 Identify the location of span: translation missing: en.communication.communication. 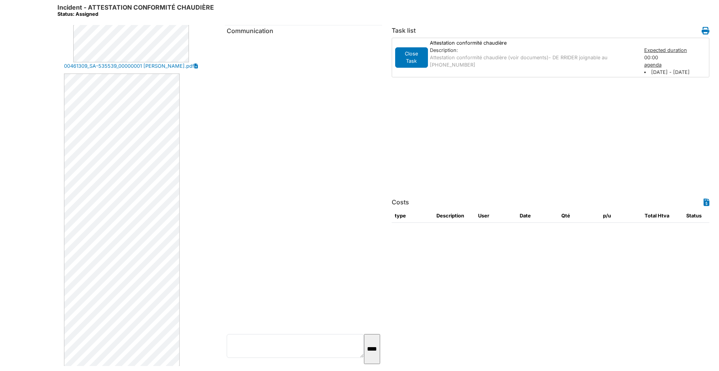
(250, 31).